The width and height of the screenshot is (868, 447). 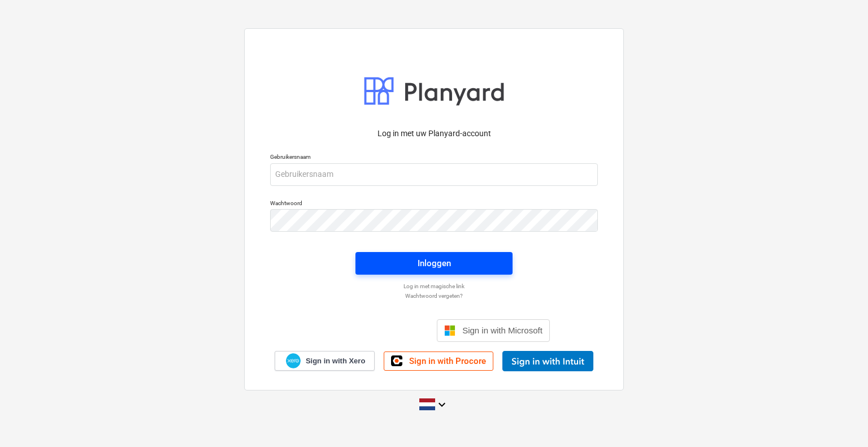 I want to click on p: Gebruikersnaam, so click(x=434, y=158).